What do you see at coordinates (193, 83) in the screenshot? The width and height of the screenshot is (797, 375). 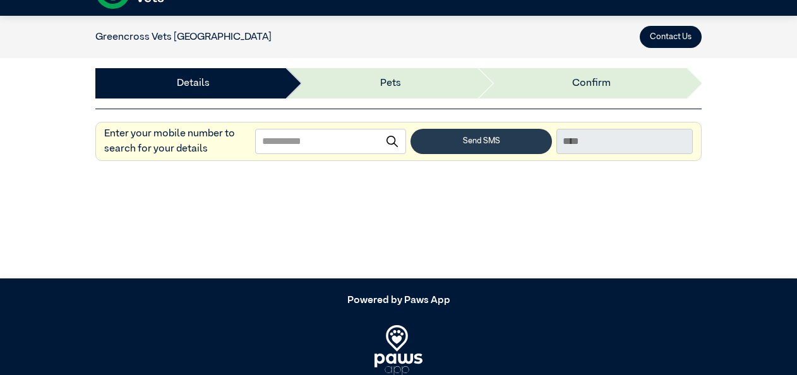 I see `a: Details` at bounding box center [193, 83].